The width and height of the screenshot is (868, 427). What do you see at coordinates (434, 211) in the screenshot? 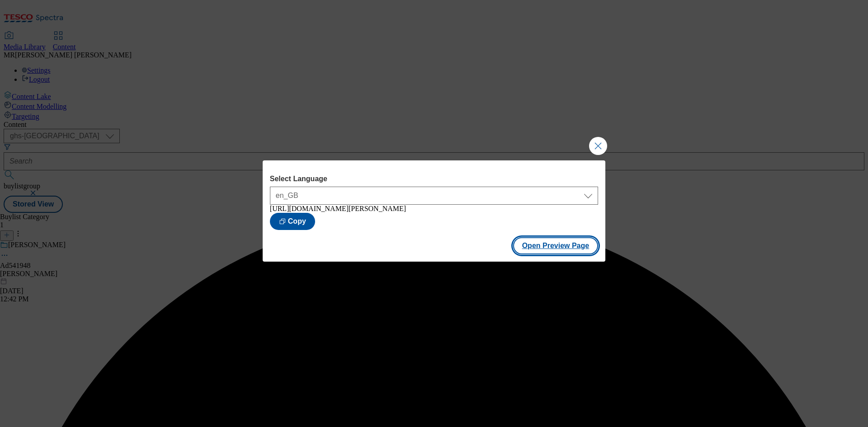
I see `div: Modal` at bounding box center [434, 211].